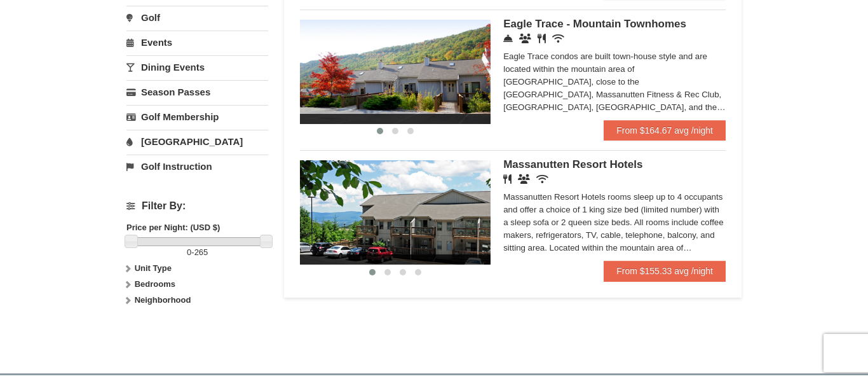  Describe the element at coordinates (665, 131) in the screenshot. I see `a: From $164.67 avg /night` at that location.